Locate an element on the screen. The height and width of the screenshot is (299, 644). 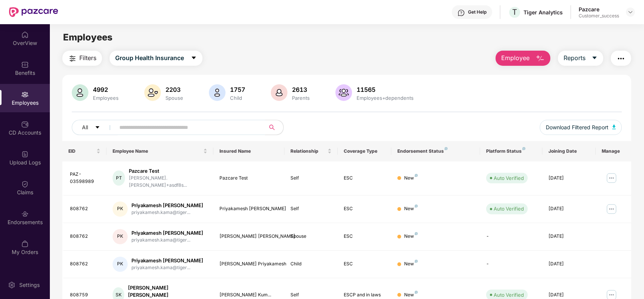
span: EID is located at coordinates (82, 152).